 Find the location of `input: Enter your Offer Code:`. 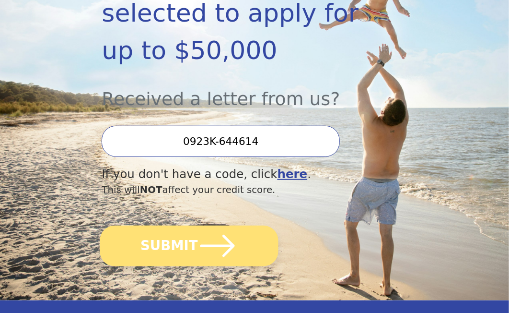

input: Enter your Offer Code: is located at coordinates (220, 141).